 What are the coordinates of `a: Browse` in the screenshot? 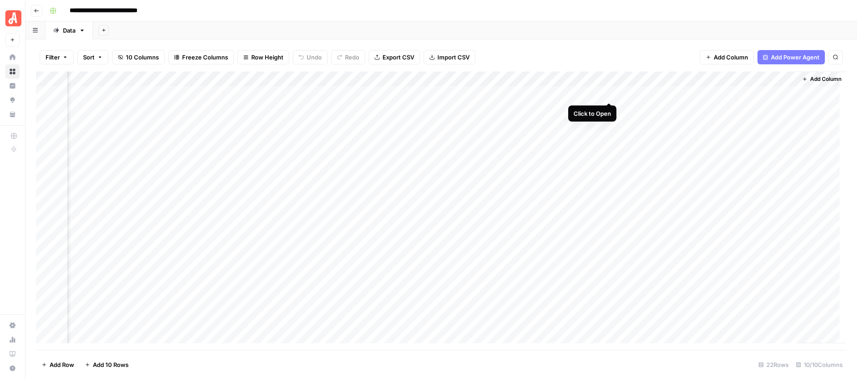 It's located at (12, 71).